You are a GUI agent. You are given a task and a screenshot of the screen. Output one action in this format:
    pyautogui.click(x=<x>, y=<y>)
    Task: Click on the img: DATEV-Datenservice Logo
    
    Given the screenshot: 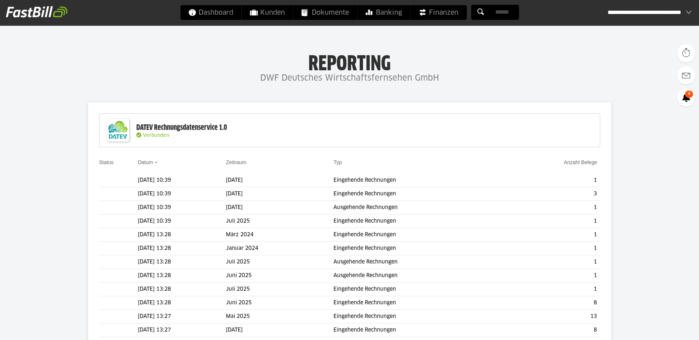 What is the action you would take?
    pyautogui.click(x=118, y=130)
    